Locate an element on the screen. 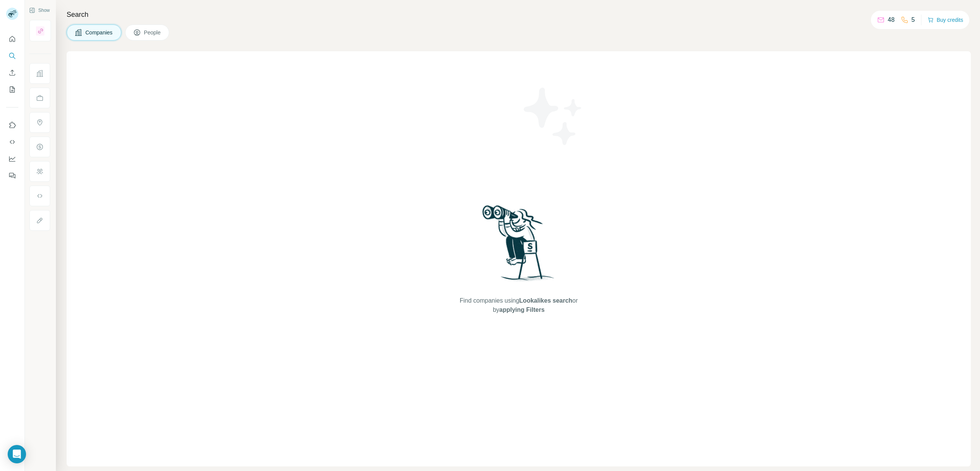  span: applying Filters is located at coordinates (522, 310).